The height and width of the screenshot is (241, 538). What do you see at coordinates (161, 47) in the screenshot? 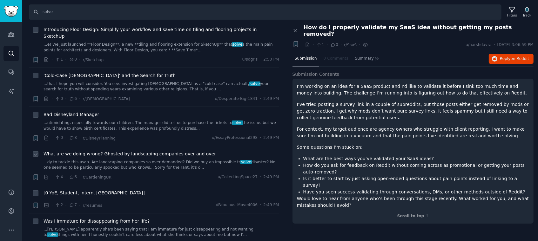
I see `a: ...e! We just launched **Floor Design**, a new **tiling and flooring extension for SketchUp** tha...` at bounding box center [161, 47].